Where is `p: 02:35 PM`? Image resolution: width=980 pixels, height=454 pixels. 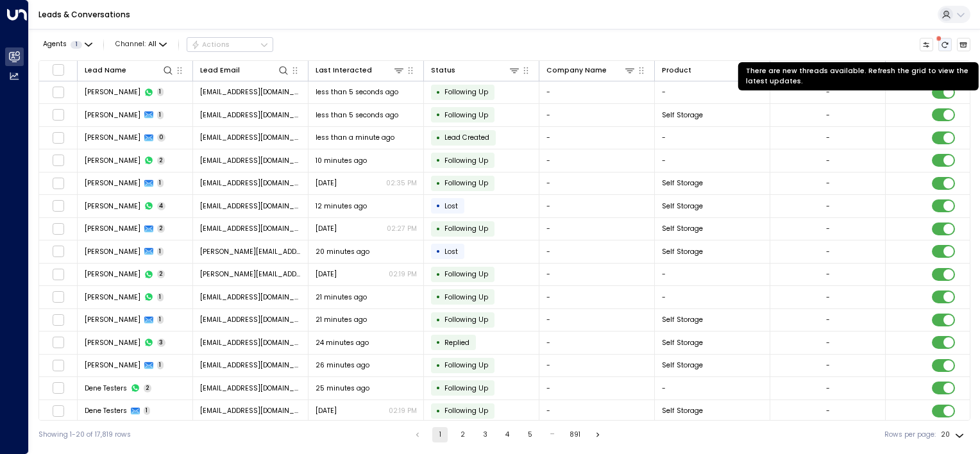
p: 02:35 PM is located at coordinates (402, 183).